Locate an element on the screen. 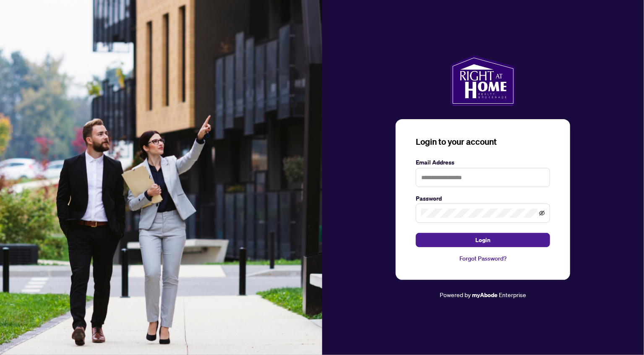  a: Forgot Password? is located at coordinates (483, 258).